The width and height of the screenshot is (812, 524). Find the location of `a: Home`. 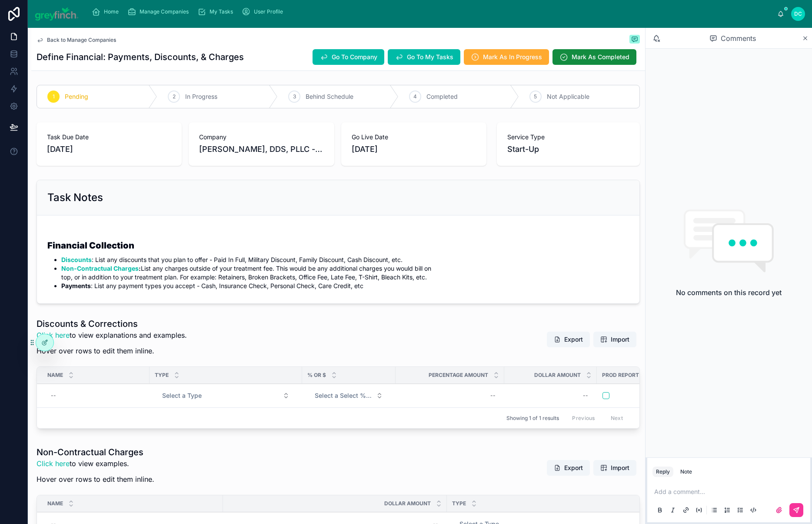

a: Home is located at coordinates (107, 12).